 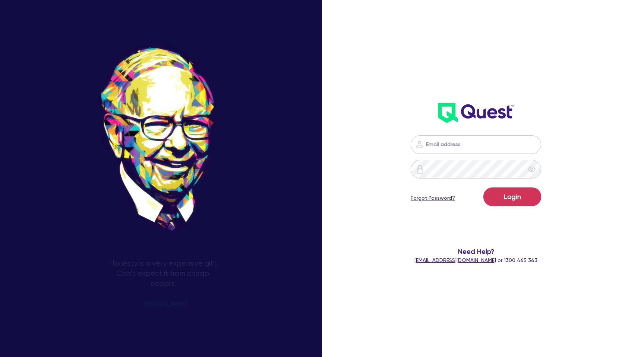 What do you see at coordinates (476, 260) in the screenshot?
I see `span: or 1300 465 363` at bounding box center [476, 260].